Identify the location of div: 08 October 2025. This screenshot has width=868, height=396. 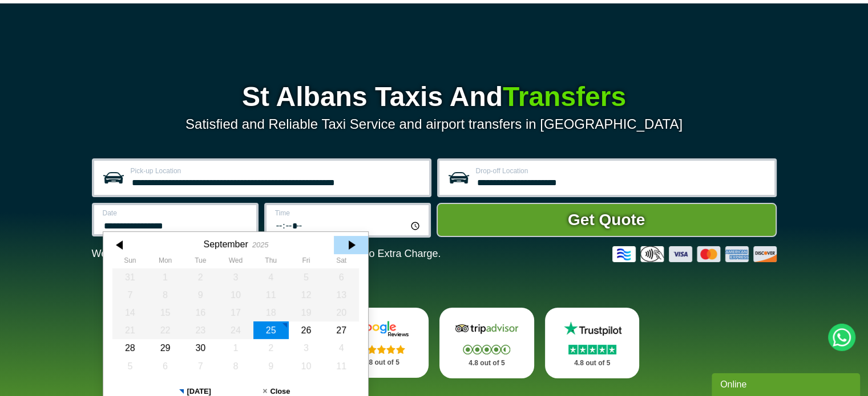
(235, 366).